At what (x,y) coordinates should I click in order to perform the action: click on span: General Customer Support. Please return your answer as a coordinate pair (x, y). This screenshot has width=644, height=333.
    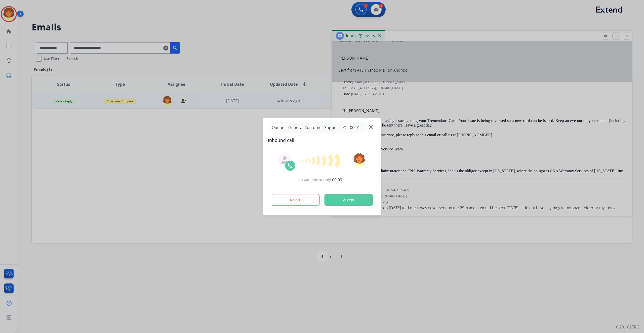
    Looking at the image, I should click on (314, 127).